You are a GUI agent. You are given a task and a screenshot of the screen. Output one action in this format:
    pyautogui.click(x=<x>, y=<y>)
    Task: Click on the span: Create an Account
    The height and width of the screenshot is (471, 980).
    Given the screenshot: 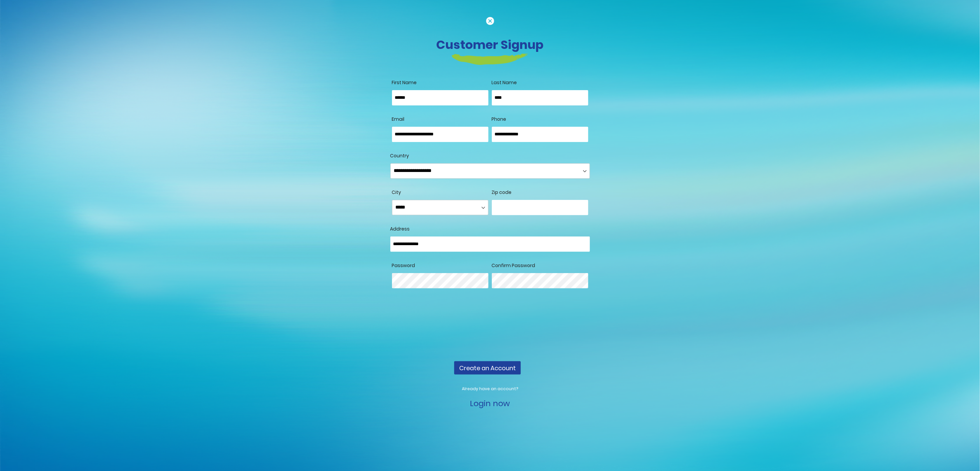 What is the action you would take?
    pyautogui.click(x=487, y=368)
    